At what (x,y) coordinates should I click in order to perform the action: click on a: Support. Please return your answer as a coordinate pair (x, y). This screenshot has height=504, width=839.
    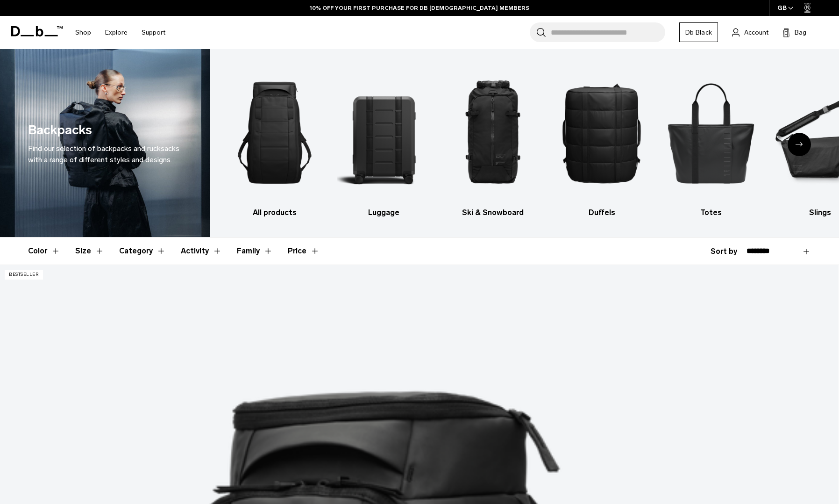
    Looking at the image, I should click on (153, 32).